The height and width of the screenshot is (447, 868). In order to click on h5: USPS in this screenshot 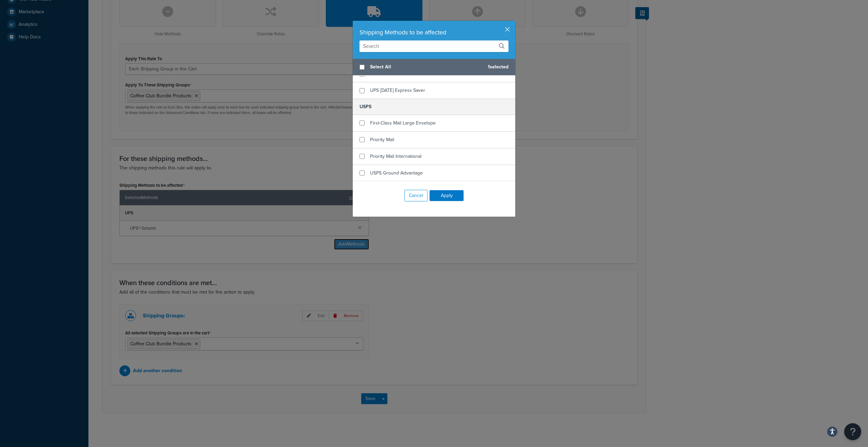, I will do `click(434, 107)`.